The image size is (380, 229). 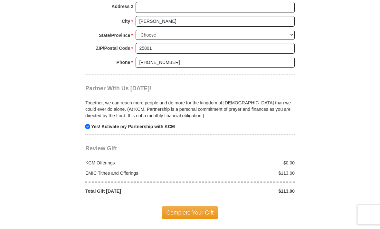 What do you see at coordinates (101, 149) in the screenshot?
I see `span: Review Gift` at bounding box center [101, 149].